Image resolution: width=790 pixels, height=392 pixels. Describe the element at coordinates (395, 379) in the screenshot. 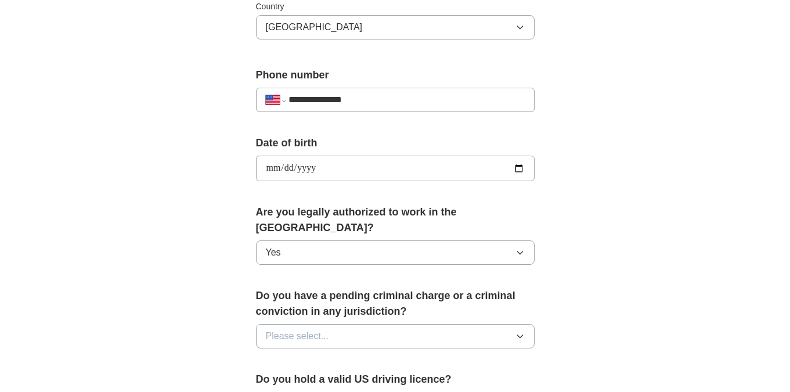

I see `label: Do you hold a valid US driving licence?` at that location.